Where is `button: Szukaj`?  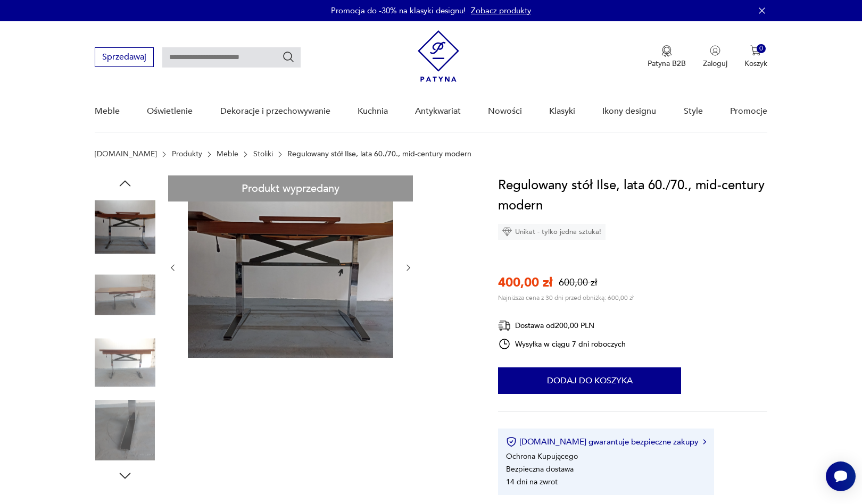
button: Szukaj is located at coordinates (288, 57).